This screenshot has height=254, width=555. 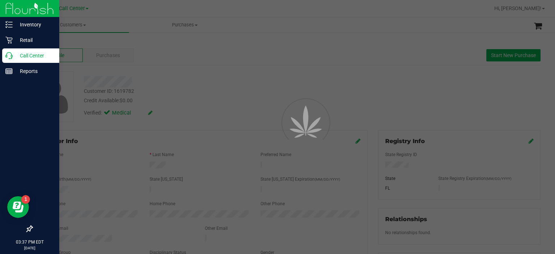 What do you see at coordinates (34, 40) in the screenshot?
I see `p: Retail` at bounding box center [34, 40].